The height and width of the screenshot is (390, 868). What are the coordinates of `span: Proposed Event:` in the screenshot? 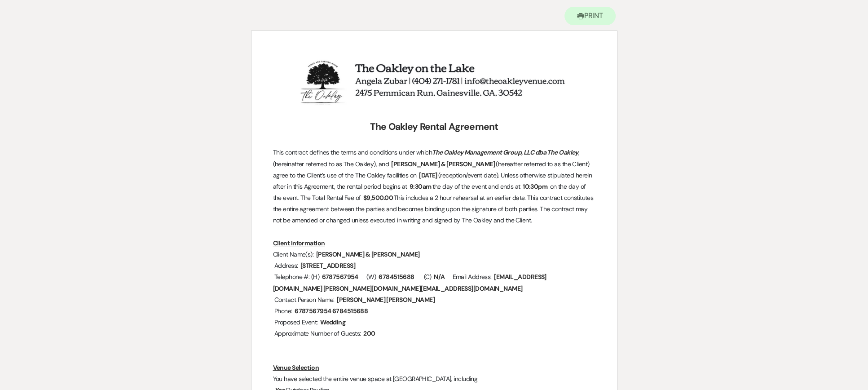 It's located at (296, 322).